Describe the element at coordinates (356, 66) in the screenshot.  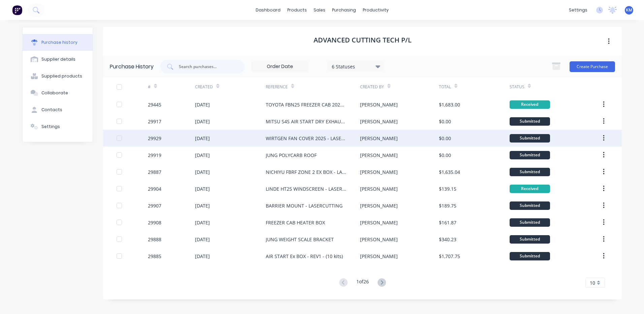
I see `div: 6 Statuses` at that location.